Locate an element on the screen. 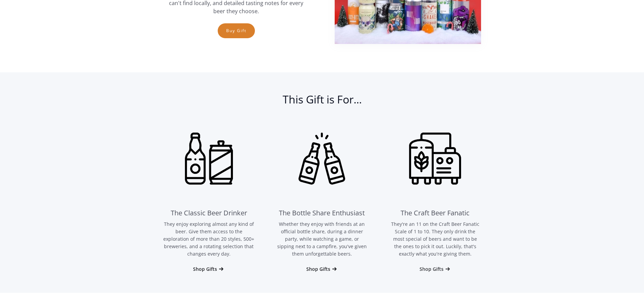 This screenshot has height=308, width=644. div: The Classic Beer Drinker is located at coordinates (209, 213).